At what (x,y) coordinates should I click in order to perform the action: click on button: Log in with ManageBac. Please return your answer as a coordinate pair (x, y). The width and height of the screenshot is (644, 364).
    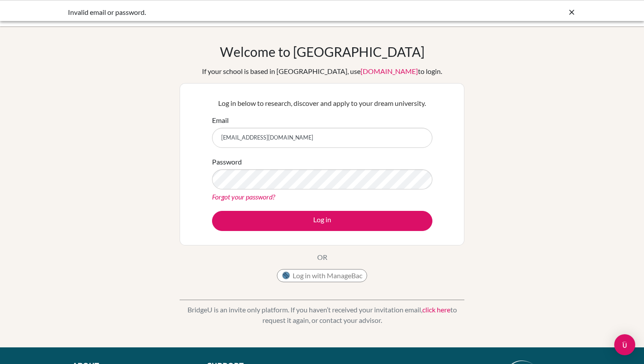
    Looking at the image, I should click on (322, 276).